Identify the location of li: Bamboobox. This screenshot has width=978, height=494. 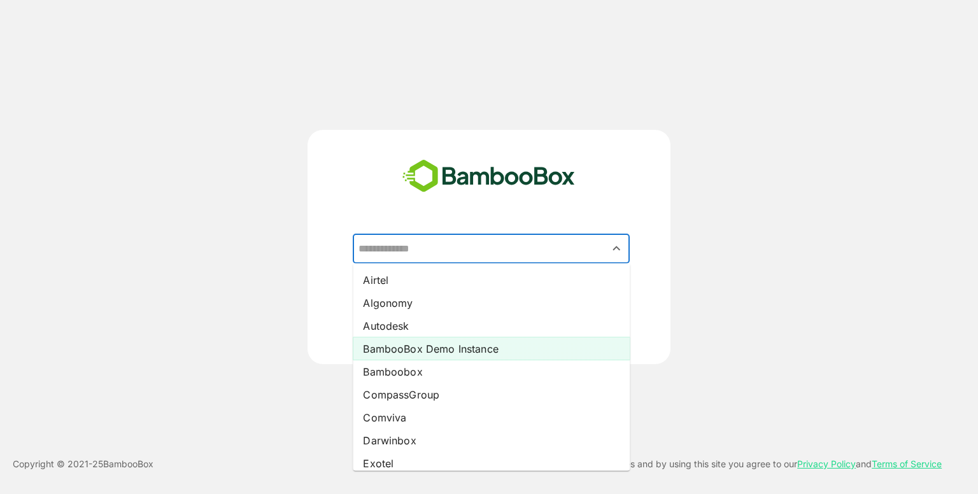
(491, 372).